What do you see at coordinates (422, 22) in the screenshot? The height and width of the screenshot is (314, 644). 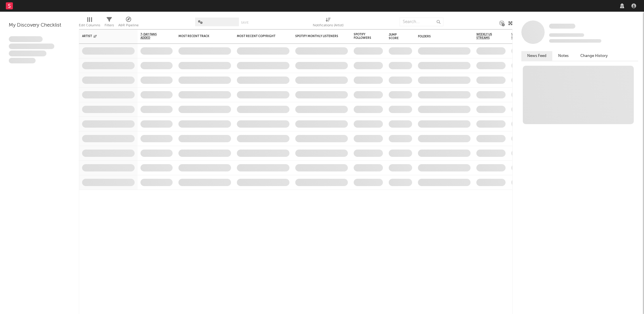 I see `input: Search...` at bounding box center [422, 22].